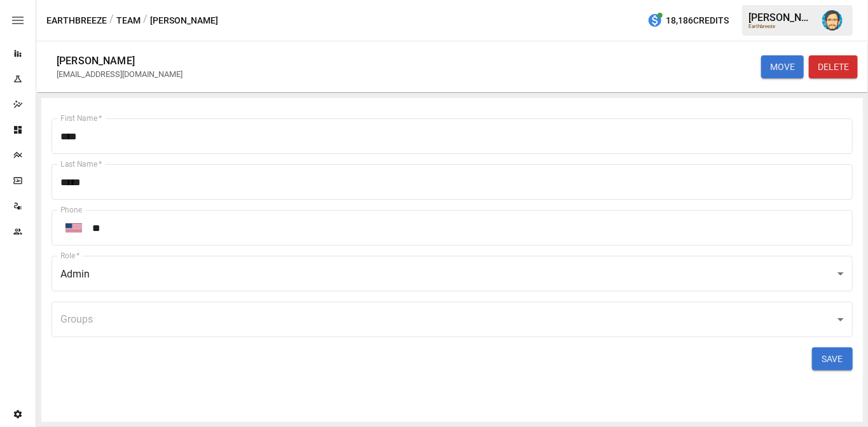  What do you see at coordinates (71, 210) in the screenshot?
I see `label: Phone` at bounding box center [71, 210].